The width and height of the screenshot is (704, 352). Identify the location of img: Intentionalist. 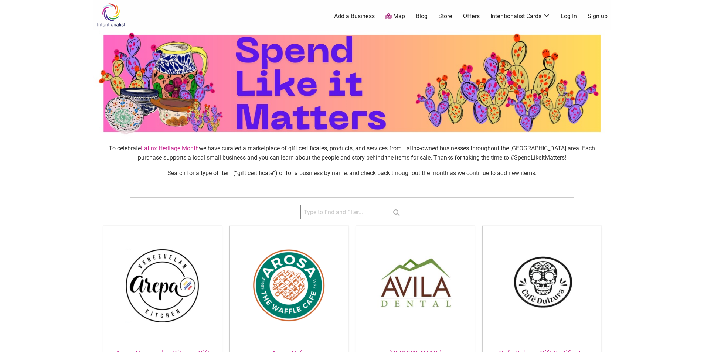
(111, 15).